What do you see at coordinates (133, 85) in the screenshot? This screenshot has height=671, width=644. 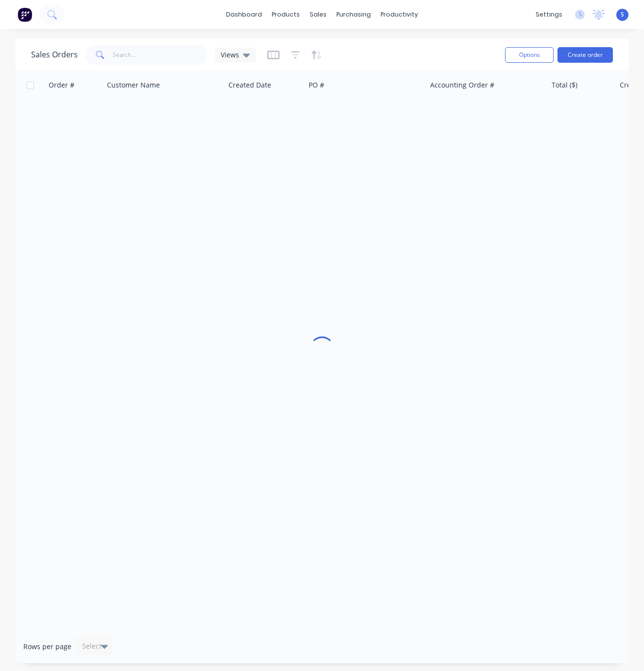 I see `div: Customer Name` at bounding box center [133, 85].